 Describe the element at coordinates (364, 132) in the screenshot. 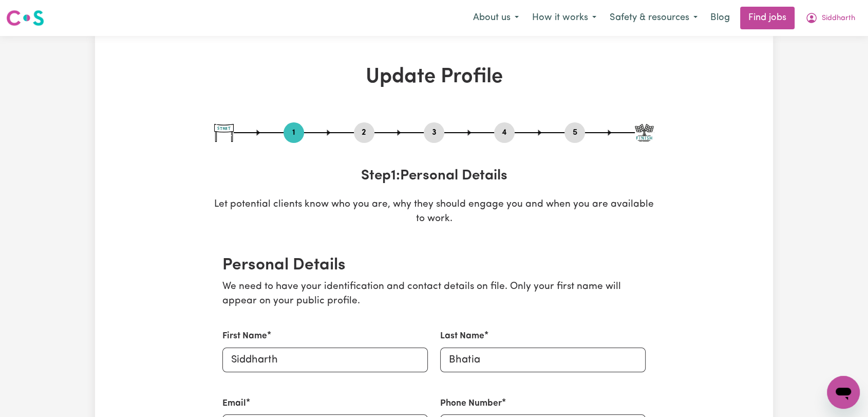

I see `button: Go to step 2` at that location.